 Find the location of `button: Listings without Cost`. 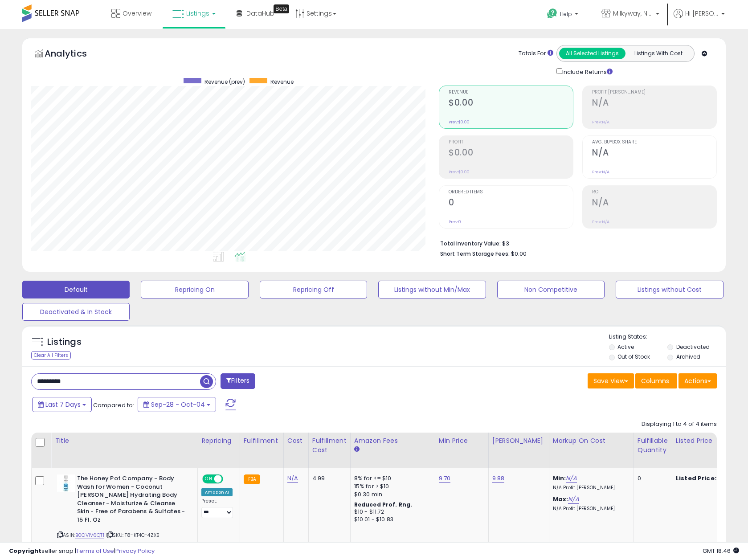

button: Listings without Cost is located at coordinates (669, 289).